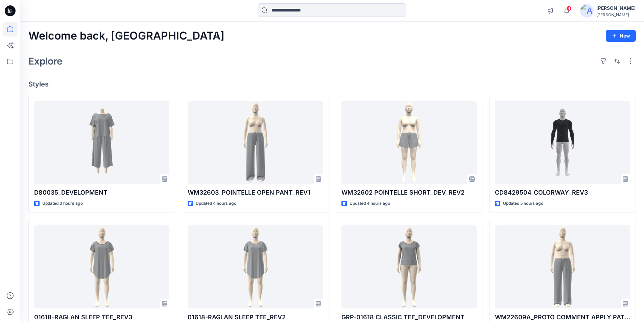 This screenshot has height=322, width=644. Describe the element at coordinates (255, 267) in the screenshot. I see `a: 01618-RAGLAN SLEEP TEE_REV2` at that location.